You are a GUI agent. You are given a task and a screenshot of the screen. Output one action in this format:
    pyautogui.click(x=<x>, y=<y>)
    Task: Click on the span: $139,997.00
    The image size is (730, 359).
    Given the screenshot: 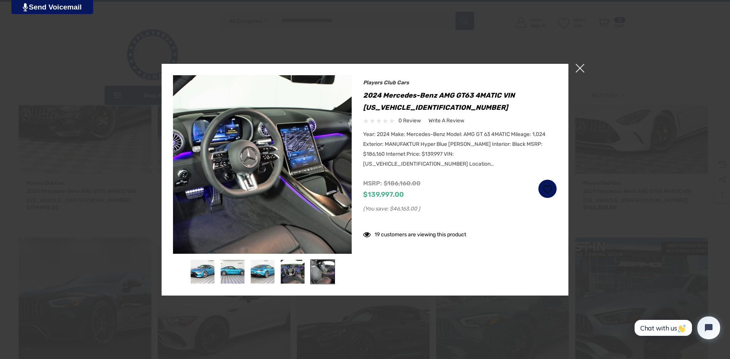 What is the action you would take?
    pyautogui.click(x=383, y=195)
    